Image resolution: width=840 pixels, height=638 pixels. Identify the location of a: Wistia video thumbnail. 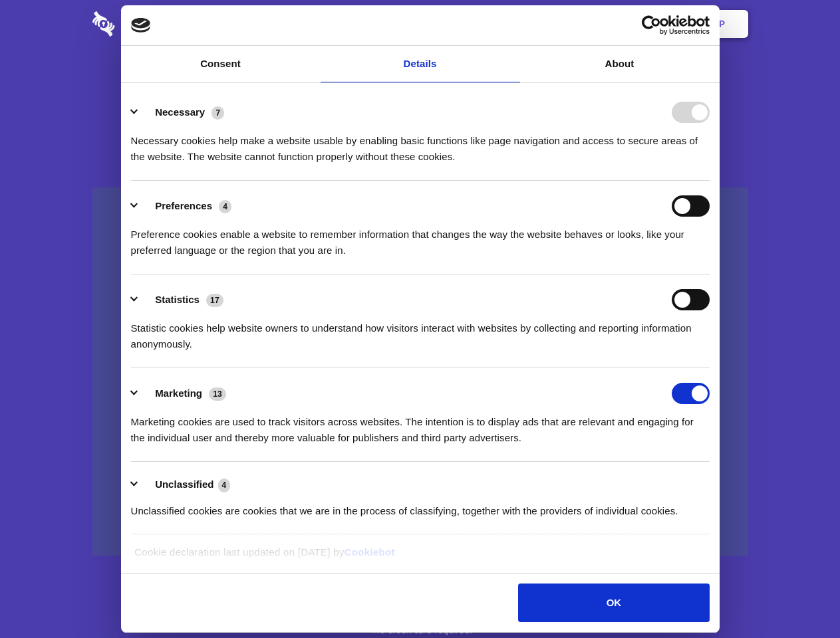
(421, 372).